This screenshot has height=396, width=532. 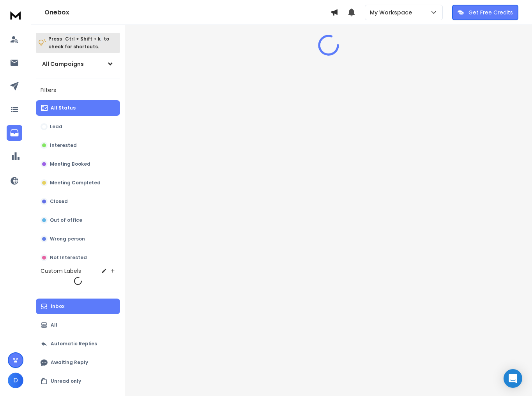 What do you see at coordinates (63, 64) in the screenshot?
I see `h1: All Campaigns` at bounding box center [63, 64].